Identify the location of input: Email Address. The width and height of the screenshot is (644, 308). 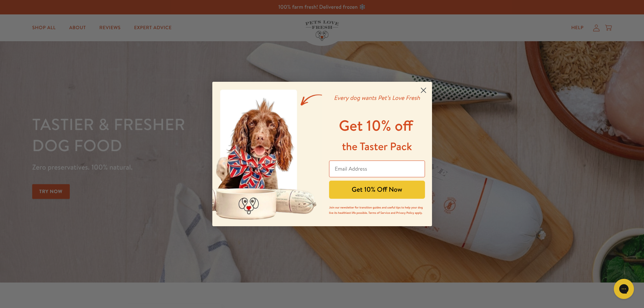
(377, 169).